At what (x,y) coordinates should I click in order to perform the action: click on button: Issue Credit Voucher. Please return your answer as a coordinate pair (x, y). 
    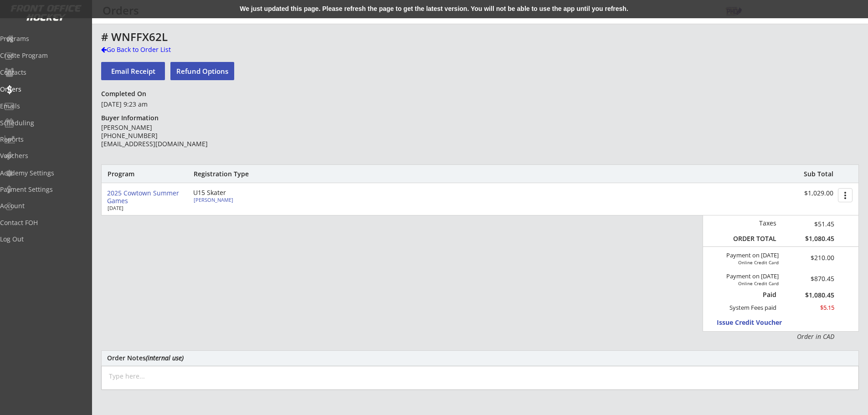
    Looking at the image, I should click on (758, 322).